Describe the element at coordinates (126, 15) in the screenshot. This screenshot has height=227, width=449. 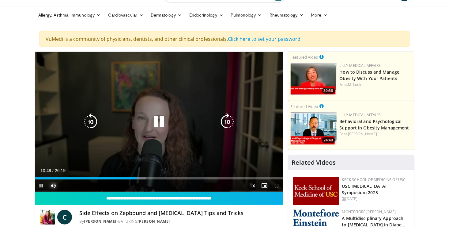
I see `a: Cardiovascular` at that location.